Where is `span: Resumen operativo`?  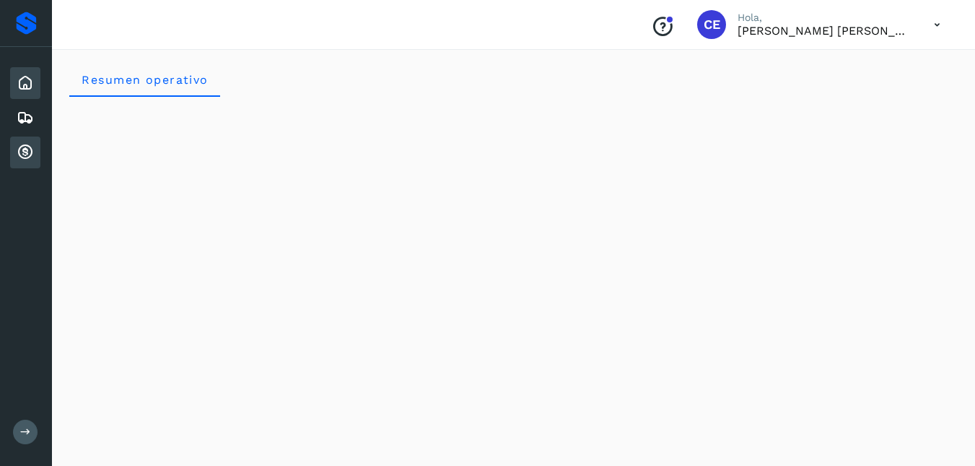 span: Resumen operativo is located at coordinates (144, 79).